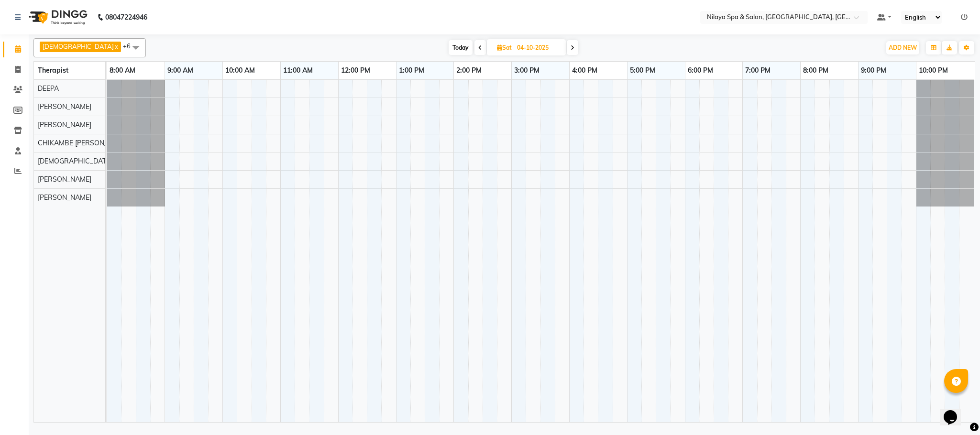  I want to click on span: Therapist, so click(53, 70).